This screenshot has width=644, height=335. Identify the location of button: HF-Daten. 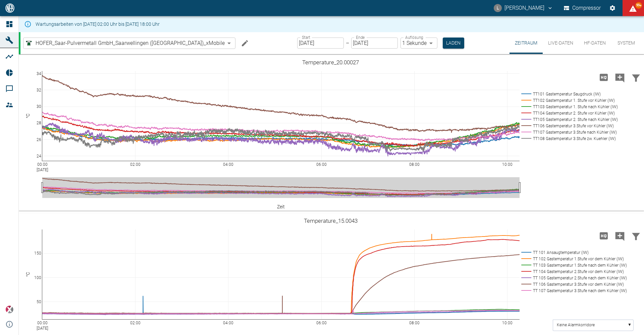
(595, 43).